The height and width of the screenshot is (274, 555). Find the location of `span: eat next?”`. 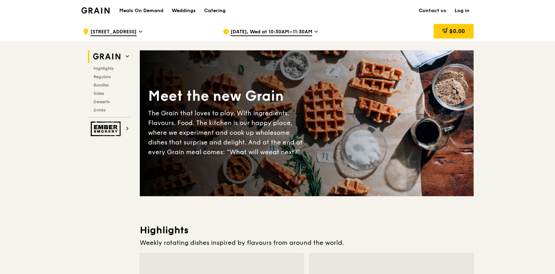

span: eat next?” is located at coordinates (284, 152).